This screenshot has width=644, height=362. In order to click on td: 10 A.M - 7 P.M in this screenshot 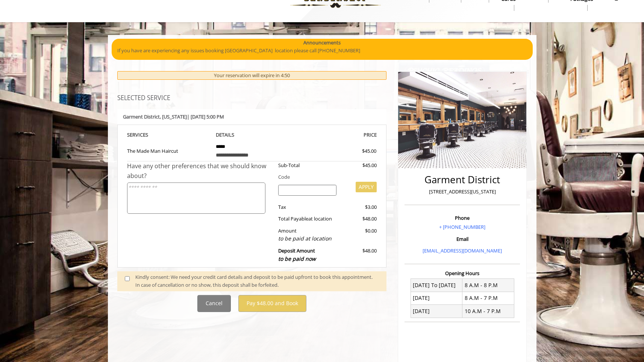, I will do `click(488, 311)`.